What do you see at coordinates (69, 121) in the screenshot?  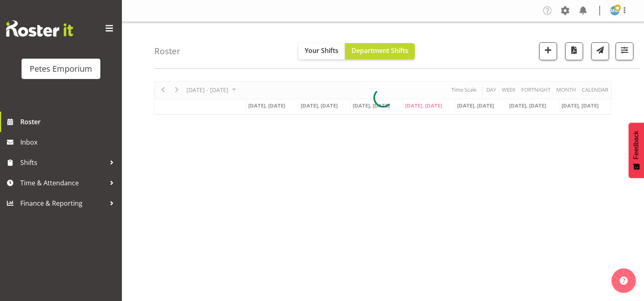 I see `span: Roster` at bounding box center [69, 121].